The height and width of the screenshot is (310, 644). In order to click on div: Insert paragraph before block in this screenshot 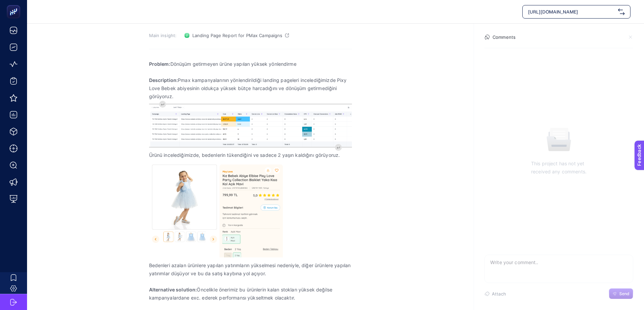, I will do `click(162, 105)`.